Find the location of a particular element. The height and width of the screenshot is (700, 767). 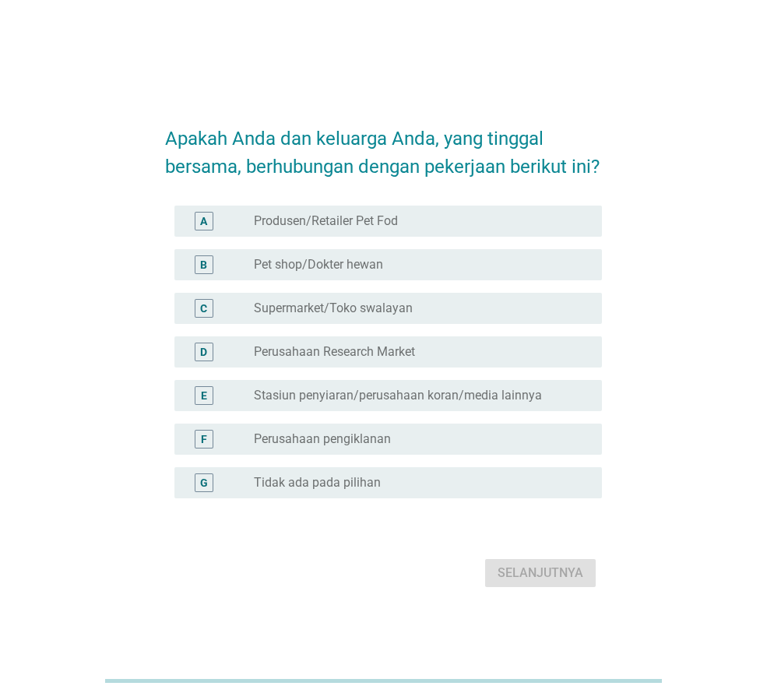

div: D is located at coordinates (203, 351).